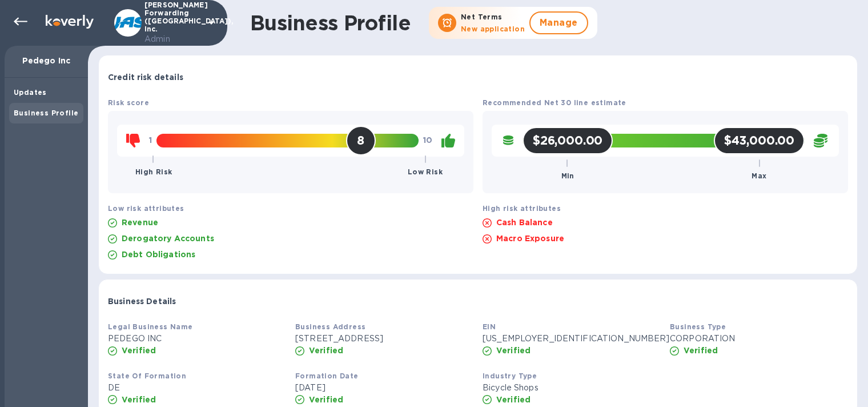  What do you see at coordinates (489, 327) in the screenshot?
I see `b: EIN` at bounding box center [489, 327].